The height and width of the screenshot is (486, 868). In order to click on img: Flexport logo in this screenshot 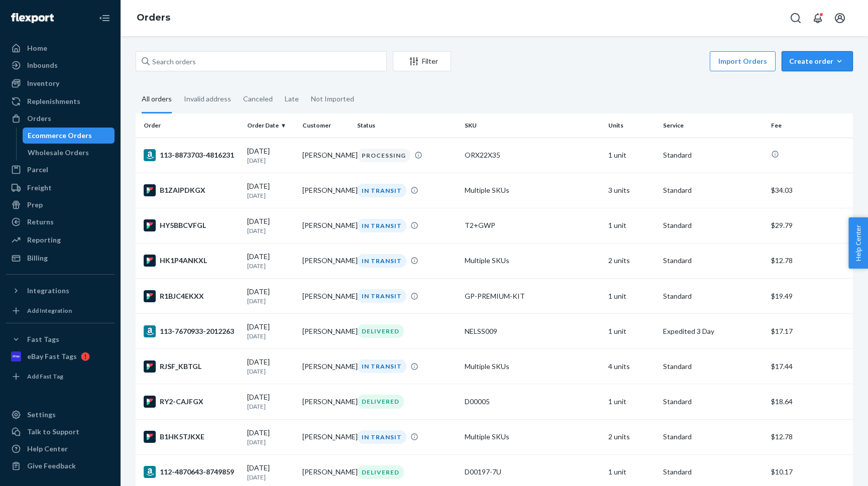, I will do `click(32, 18)`.